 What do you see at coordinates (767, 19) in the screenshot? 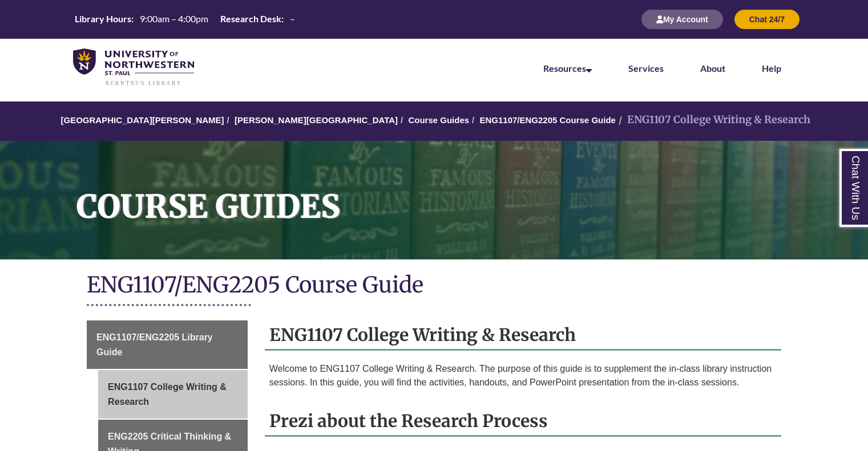
I see `a: Chat 24/7` at bounding box center [767, 19].